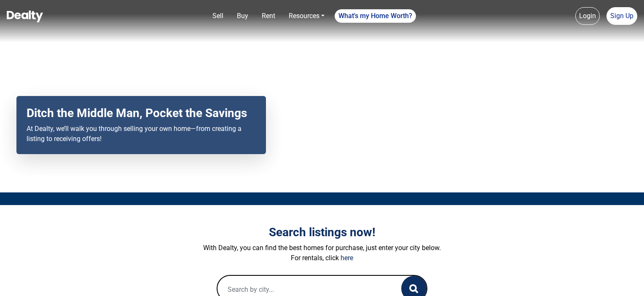  What do you see at coordinates (622, 16) in the screenshot?
I see `a: Sign Up` at bounding box center [622, 16].